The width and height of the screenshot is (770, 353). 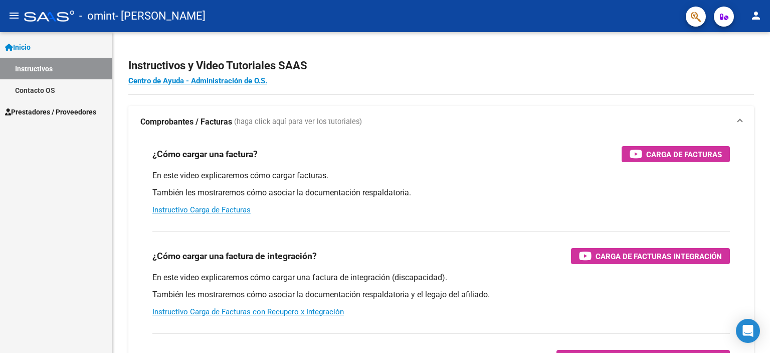 I want to click on span: - omint, so click(x=97, y=16).